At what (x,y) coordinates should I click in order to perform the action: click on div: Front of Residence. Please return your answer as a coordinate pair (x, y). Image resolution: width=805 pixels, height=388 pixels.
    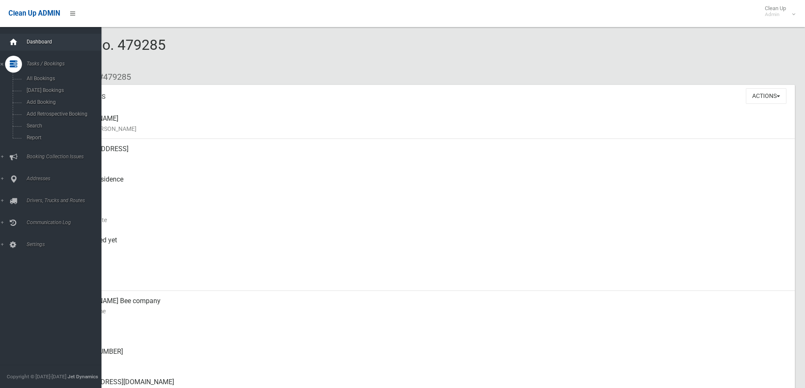
    Looking at the image, I should click on (428, 185).